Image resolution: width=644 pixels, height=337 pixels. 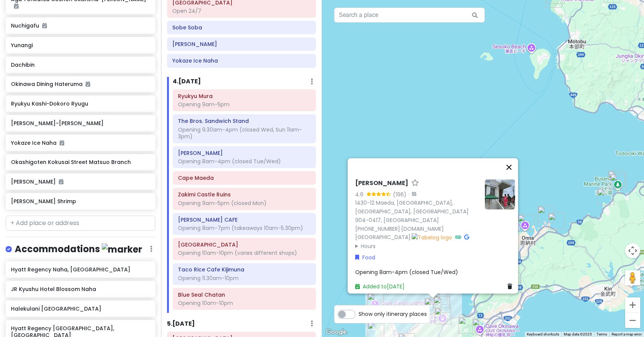 What do you see at coordinates (244, 133) in the screenshot?
I see `div: Opening 9.30am-4pm (closed Wed, Sun 11am-3pm)` at bounding box center [244, 133].